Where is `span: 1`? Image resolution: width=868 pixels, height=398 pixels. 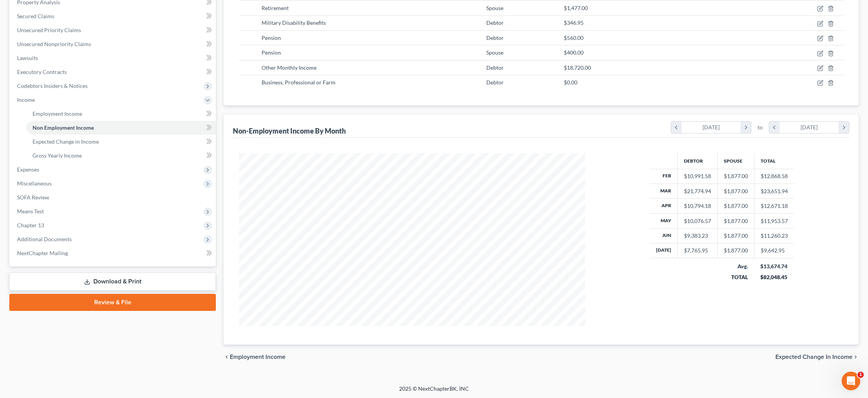
span: 1 is located at coordinates (861, 375).